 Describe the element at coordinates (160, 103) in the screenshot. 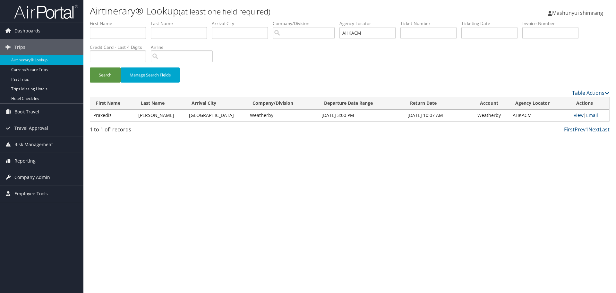

I see `th: Last Name: activate to sort column ascending` at that location.